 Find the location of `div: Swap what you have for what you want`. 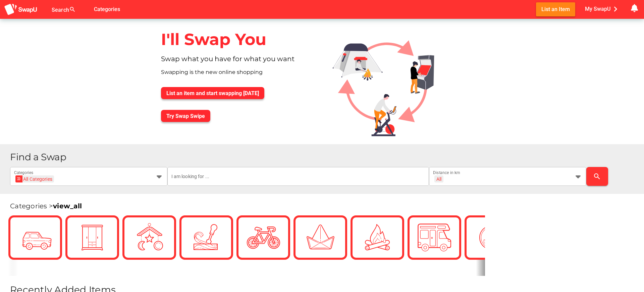

div: Swap what you have for what you want is located at coordinates (239, 61).